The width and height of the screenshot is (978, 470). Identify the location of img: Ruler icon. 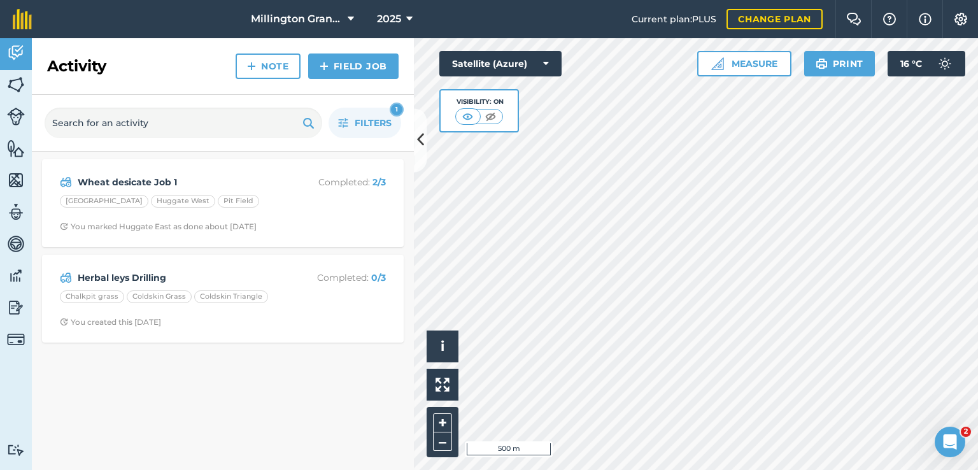
(718, 64).